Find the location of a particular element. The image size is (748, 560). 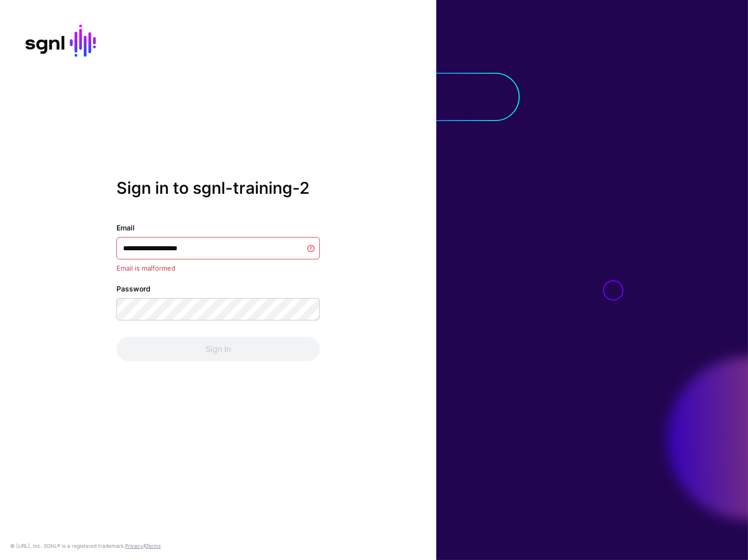

div: Email is malformed is located at coordinates (218, 268).